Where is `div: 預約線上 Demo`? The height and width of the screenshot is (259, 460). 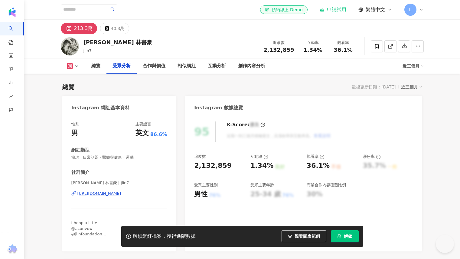 div: 預約線上 Demo is located at coordinates (284, 10).